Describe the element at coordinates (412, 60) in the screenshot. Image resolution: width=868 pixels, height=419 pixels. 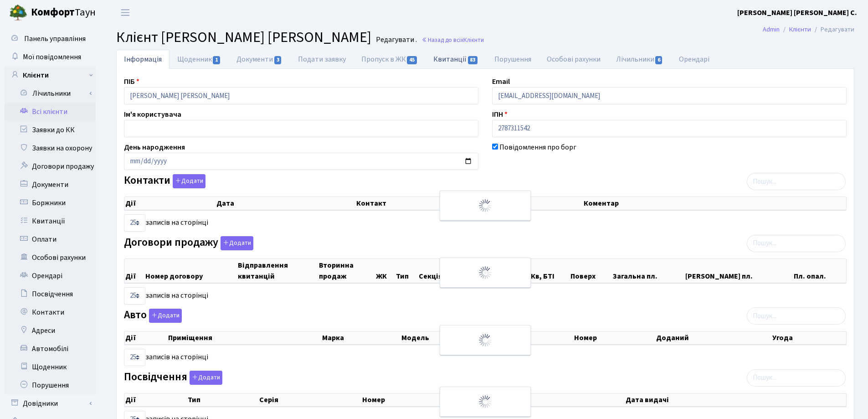
I see `span: 45` at that location.